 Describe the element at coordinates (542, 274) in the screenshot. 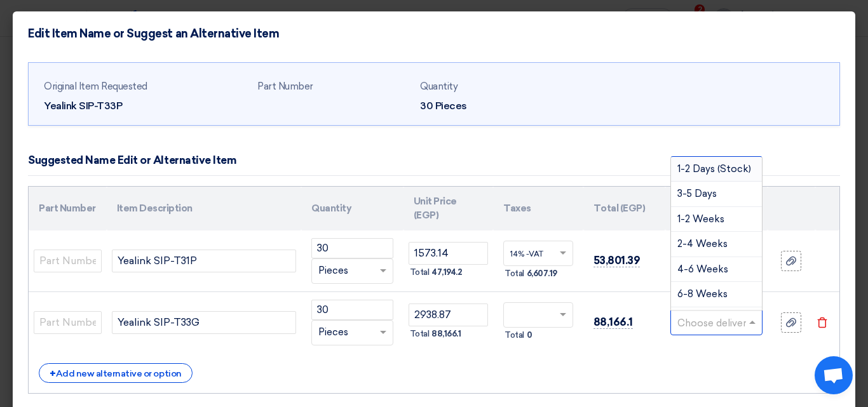

I see `span: 6,607.19` at that location.